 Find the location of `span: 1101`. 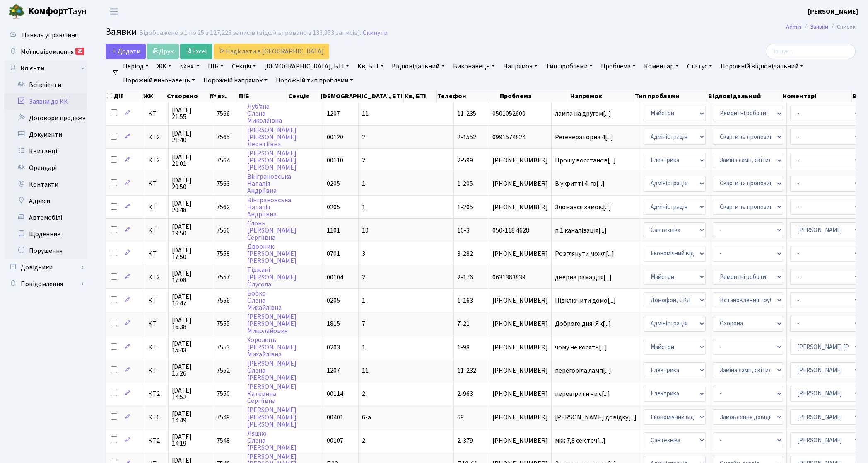

span: 1101 is located at coordinates (333, 231).